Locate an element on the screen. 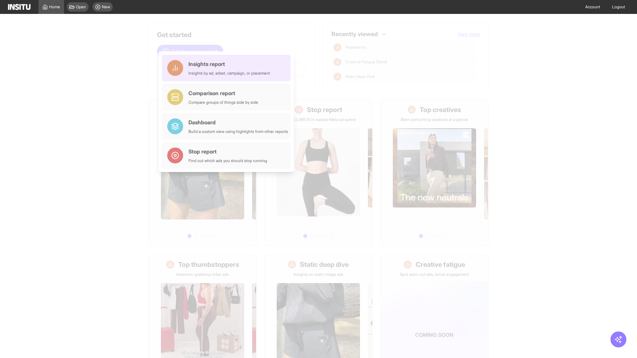 This screenshot has width=637, height=358. span: Open is located at coordinates (81, 7).